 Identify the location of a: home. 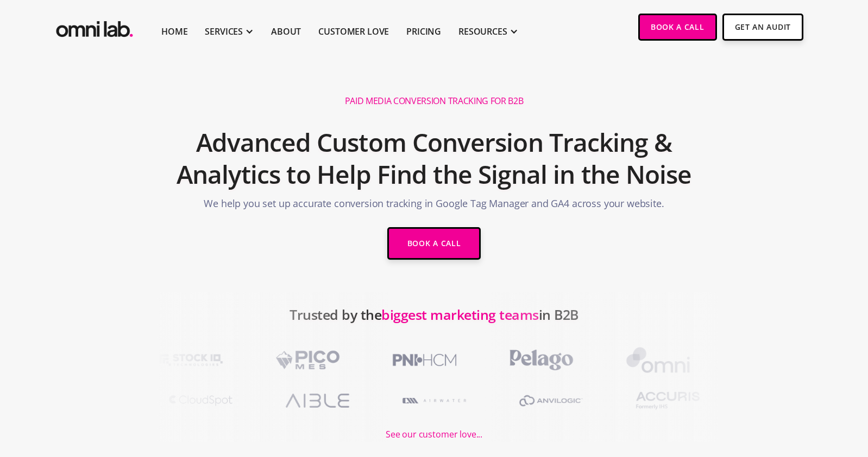
(94, 27).